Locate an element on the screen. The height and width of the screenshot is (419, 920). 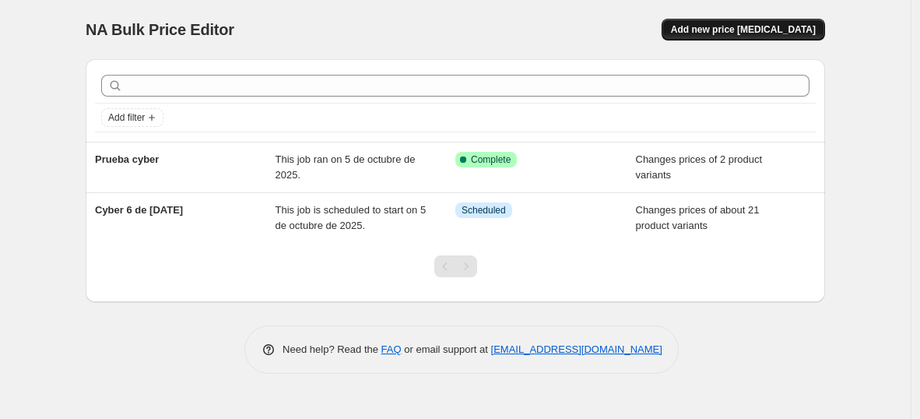
span: This job is scheduled to start on 5 de octubre de 2025. is located at coordinates (351, 217).